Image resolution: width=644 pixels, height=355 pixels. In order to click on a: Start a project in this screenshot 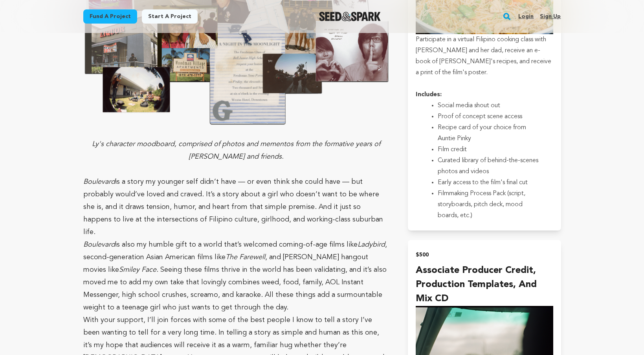, I will do `click(170, 16)`.